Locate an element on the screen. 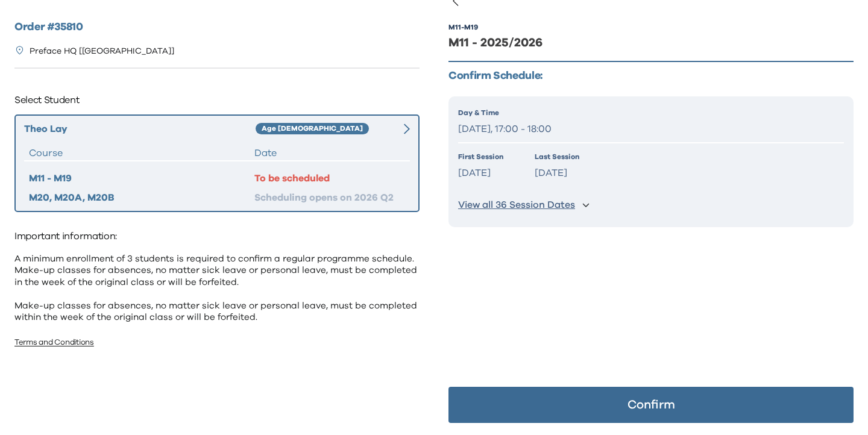  p: A minimum enrollment of 3 students is required to confirm a regular programme schedule. Make-up c... is located at coordinates (217, 288).